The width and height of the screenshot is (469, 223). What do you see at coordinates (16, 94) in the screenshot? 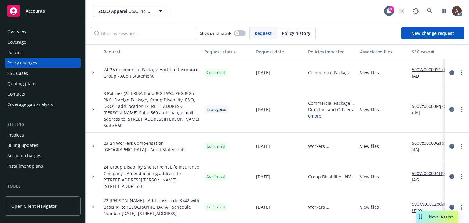
I see `div: Contacts` at bounding box center [16, 94].